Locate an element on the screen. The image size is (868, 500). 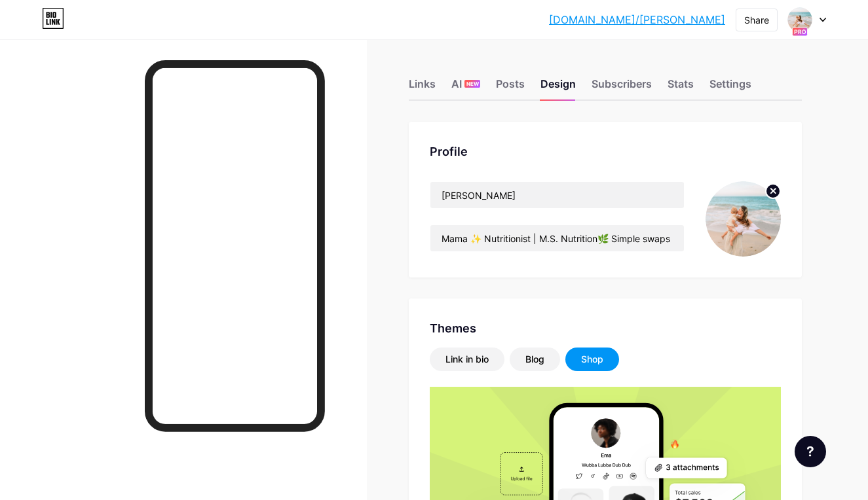
div: Stats is located at coordinates (681, 87).